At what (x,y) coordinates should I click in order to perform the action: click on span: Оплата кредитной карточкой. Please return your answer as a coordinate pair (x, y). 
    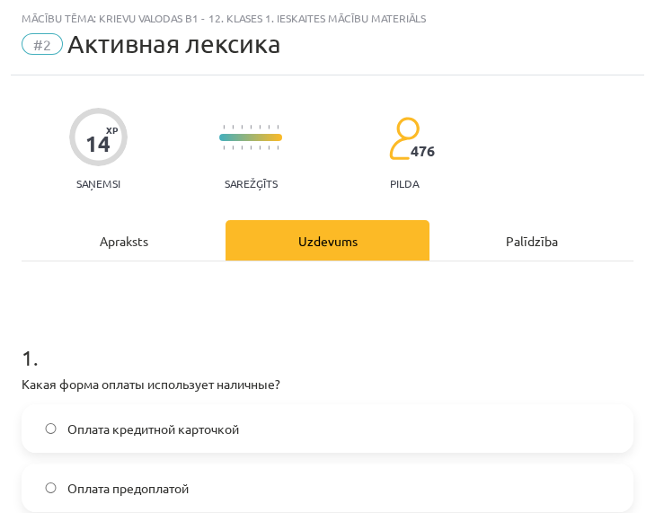
    Looking at the image, I should click on (153, 429).